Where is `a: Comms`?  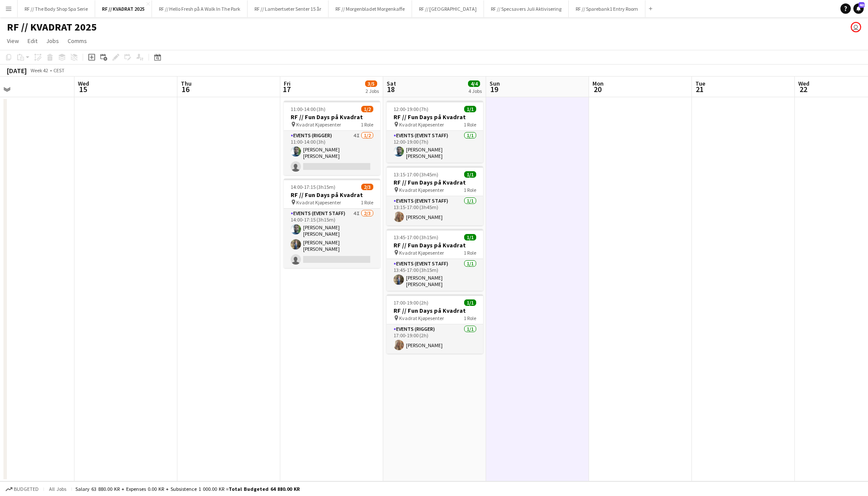
a: Comms is located at coordinates (77, 41).